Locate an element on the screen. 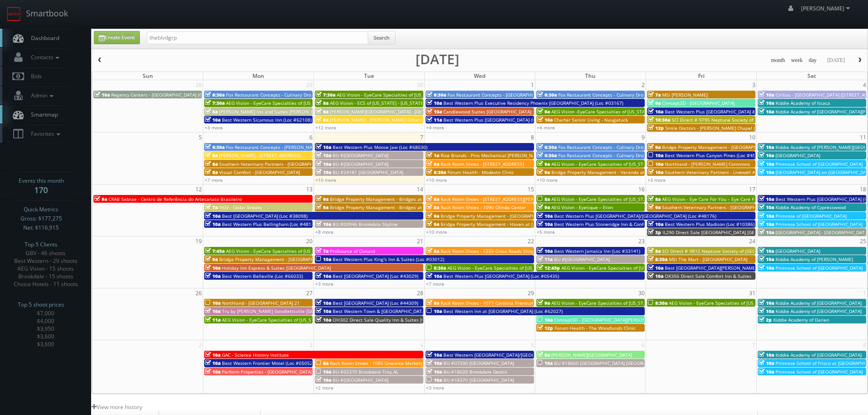 This screenshot has height=415, width=868. span: ProSource of Oxnard is located at coordinates (352, 251).